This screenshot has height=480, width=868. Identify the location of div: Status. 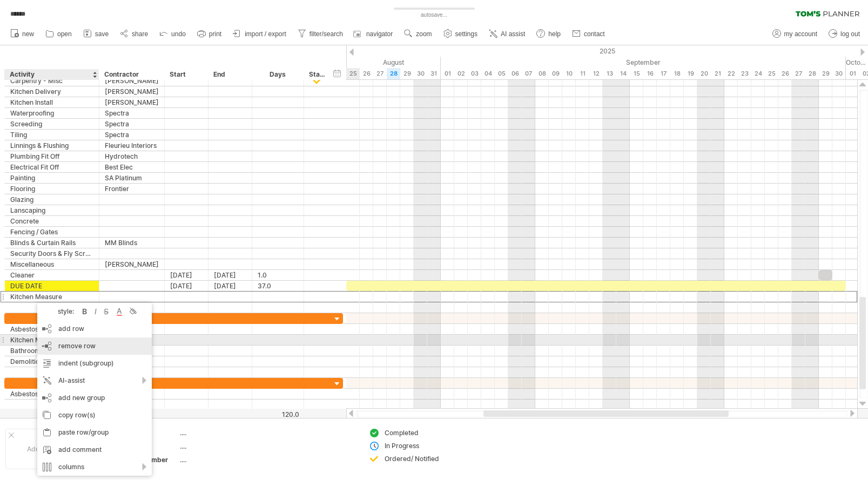
(317, 75).